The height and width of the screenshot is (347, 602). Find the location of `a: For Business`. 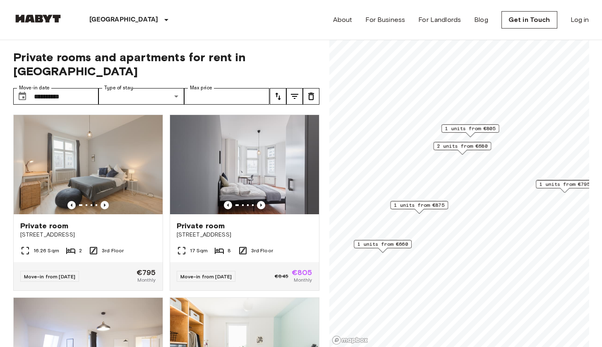

a: For Business is located at coordinates (385, 20).